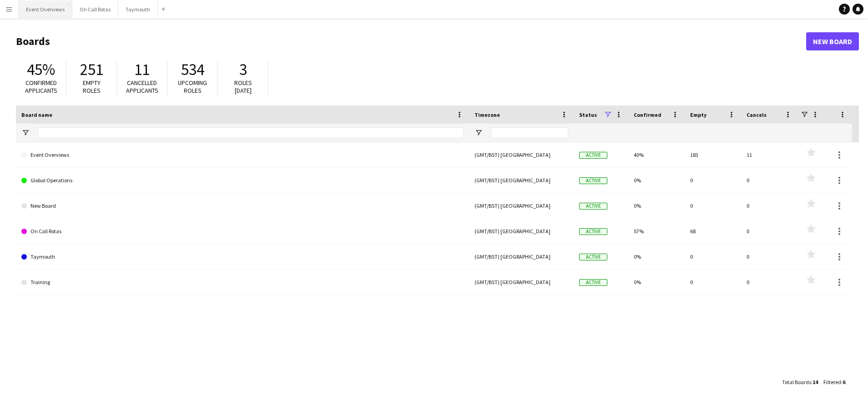 The image size is (868, 405). I want to click on div: 40%, so click(657, 155).